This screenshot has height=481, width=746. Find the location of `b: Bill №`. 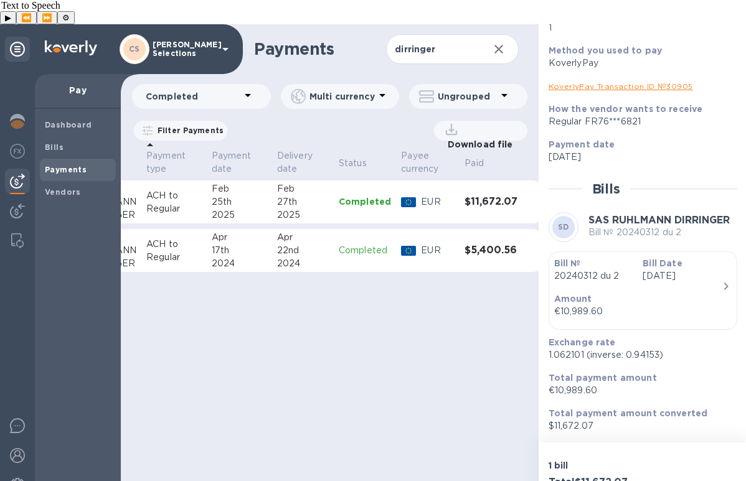

b: Bill № is located at coordinates (567, 263).